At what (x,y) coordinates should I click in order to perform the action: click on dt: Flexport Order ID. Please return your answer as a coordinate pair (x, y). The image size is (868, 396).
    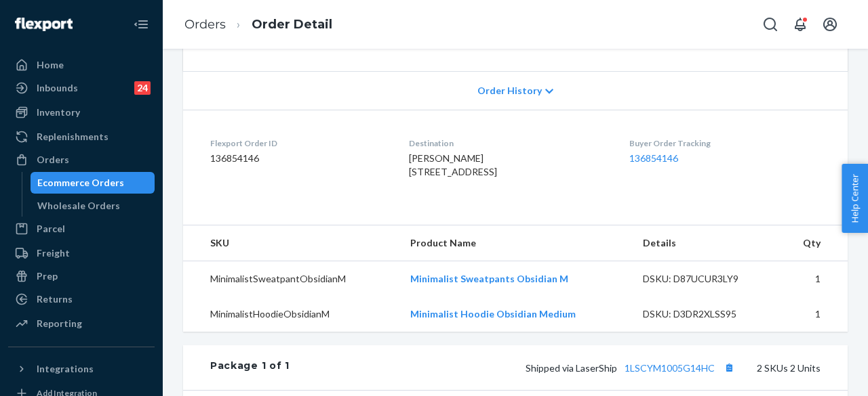
    Looking at the image, I should click on (298, 143).